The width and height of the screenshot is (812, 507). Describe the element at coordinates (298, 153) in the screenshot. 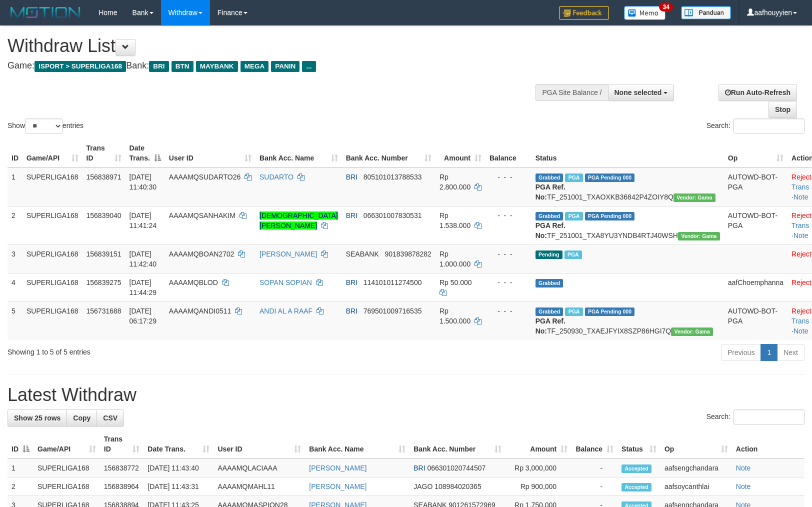

I see `th: Bank Acc. Name: activate to sort column ascending` at that location.